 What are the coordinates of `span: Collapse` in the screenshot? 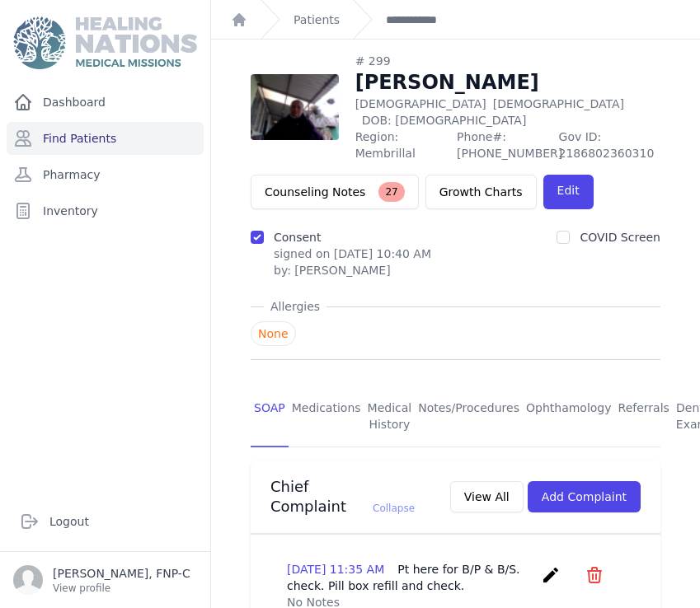 It's located at (394, 508).